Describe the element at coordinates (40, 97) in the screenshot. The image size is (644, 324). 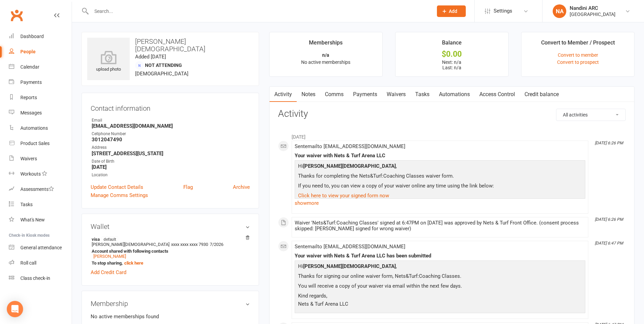
I see `a: Reports` at that location.